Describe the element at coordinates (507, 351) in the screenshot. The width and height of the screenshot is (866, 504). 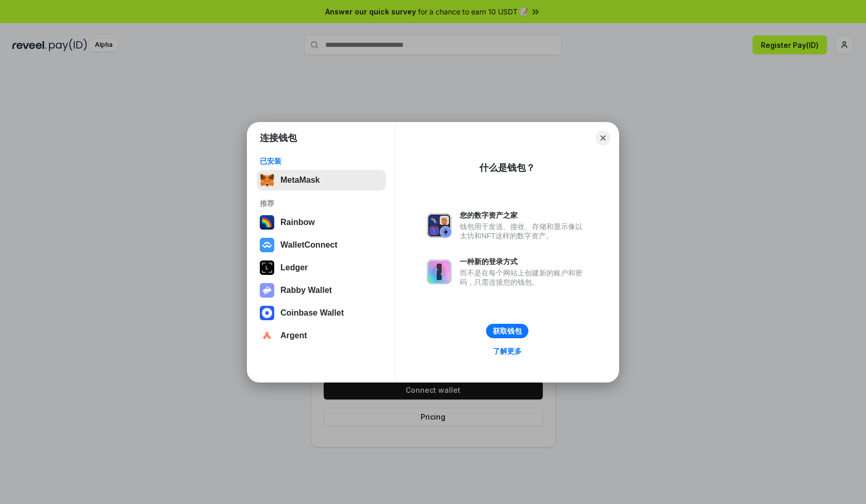
I see `a: 了解更多` at that location.